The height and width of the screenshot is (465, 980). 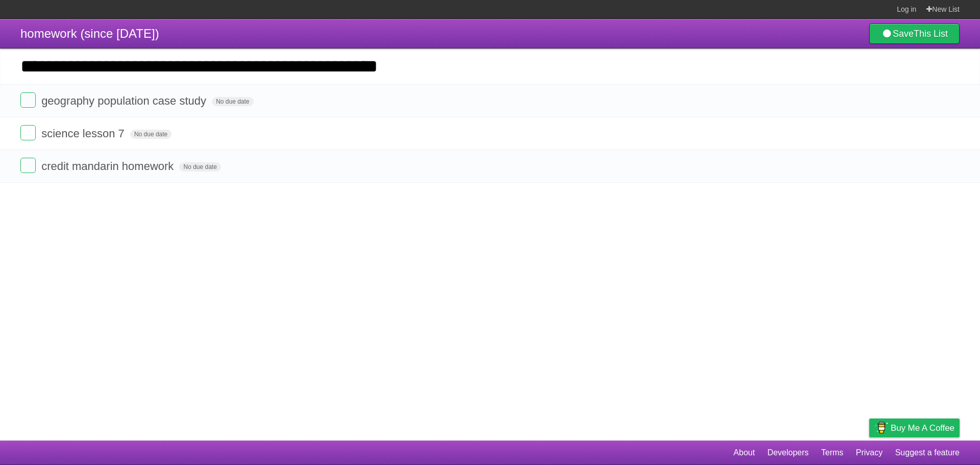 I want to click on span: Buy me a coffee, so click(x=923, y=428).